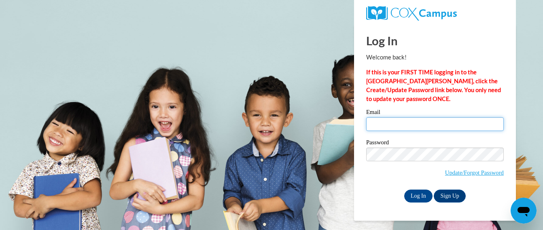 This screenshot has height=230, width=543. Describe the element at coordinates (435, 144) in the screenshot. I see `label: Password` at that location.